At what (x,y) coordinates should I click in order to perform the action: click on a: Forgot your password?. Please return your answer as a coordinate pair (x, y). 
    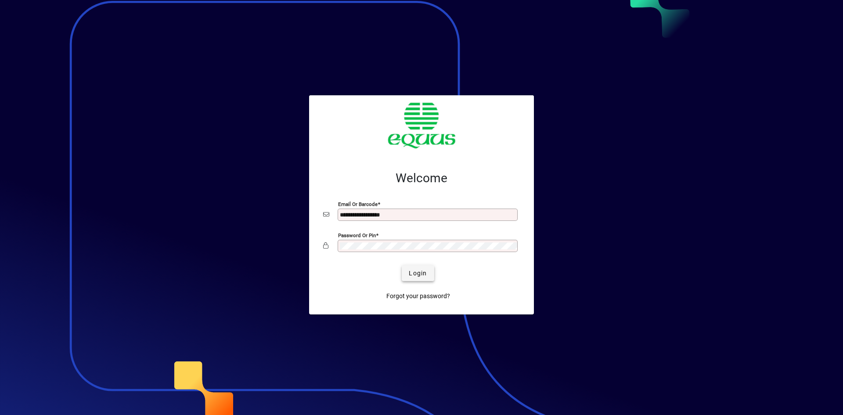
    Looking at the image, I should click on (418, 296).